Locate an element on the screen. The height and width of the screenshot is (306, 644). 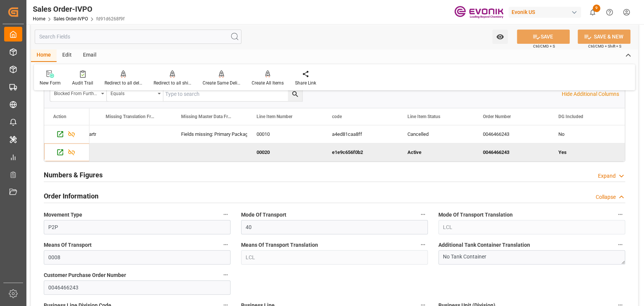
div: Sales Order-IVPO is located at coordinates (79, 9).